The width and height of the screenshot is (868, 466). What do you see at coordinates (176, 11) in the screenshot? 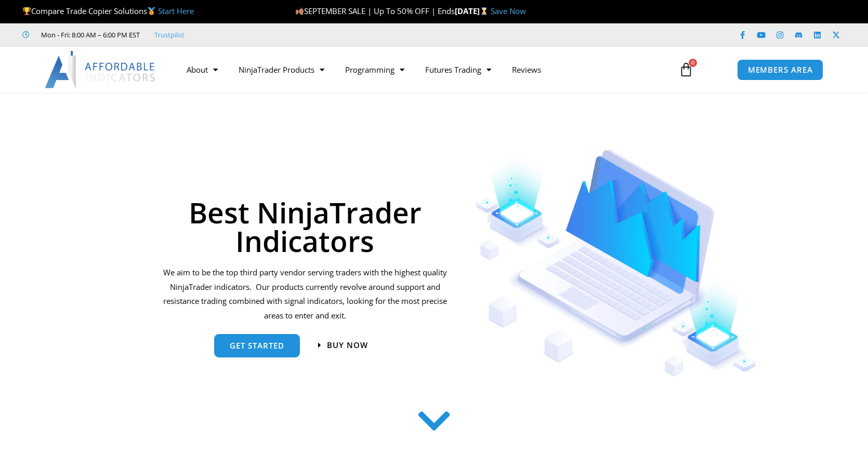
I see `a: Start Here` at bounding box center [176, 11].